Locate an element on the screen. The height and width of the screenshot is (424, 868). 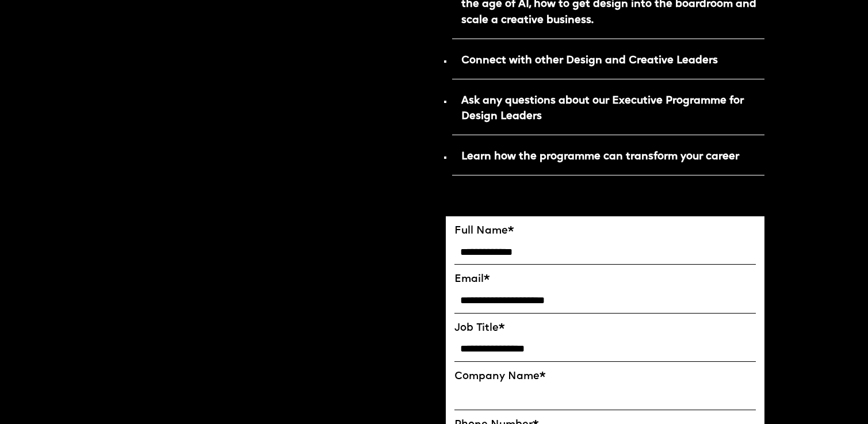
strong: Ask any questions about our Executive Programme for Design Leaders is located at coordinates (602, 108).